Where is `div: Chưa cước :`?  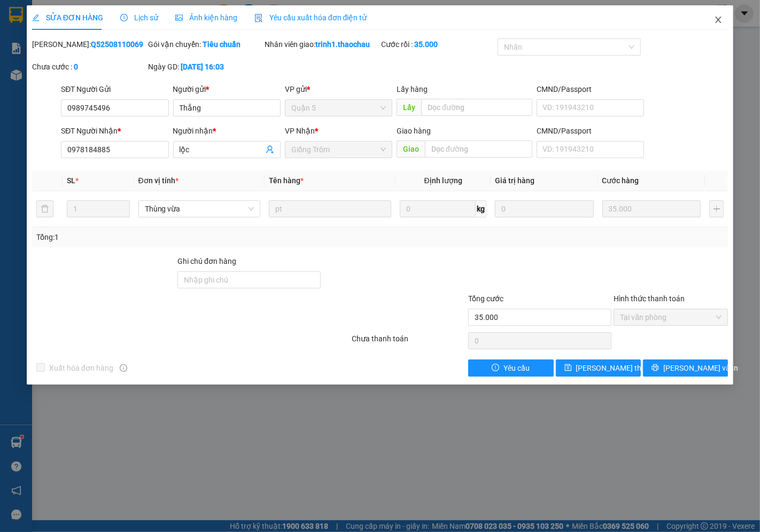
div: Chưa cước : is located at coordinates (89, 67).